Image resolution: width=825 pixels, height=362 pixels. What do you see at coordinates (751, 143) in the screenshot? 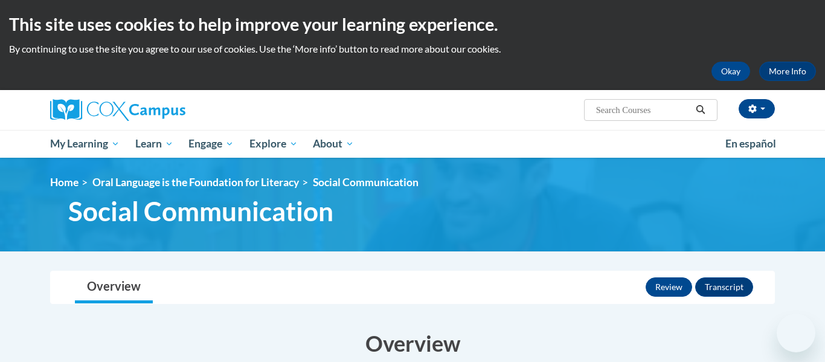
I see `span: En español` at bounding box center [751, 143].